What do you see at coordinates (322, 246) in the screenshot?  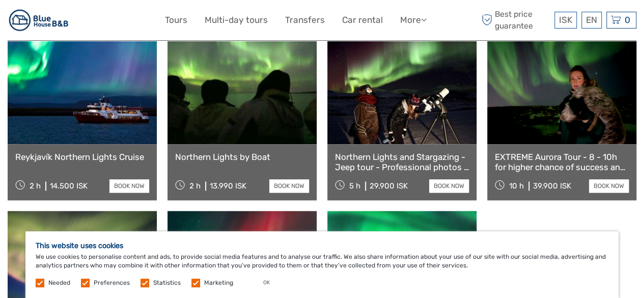 I see `h5: This website uses cookies` at bounding box center [322, 246].